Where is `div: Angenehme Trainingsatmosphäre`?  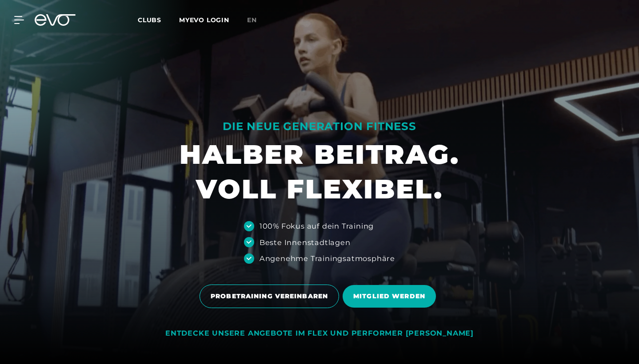 div: Angenehme Trainingsatmosphäre is located at coordinates (327, 258).